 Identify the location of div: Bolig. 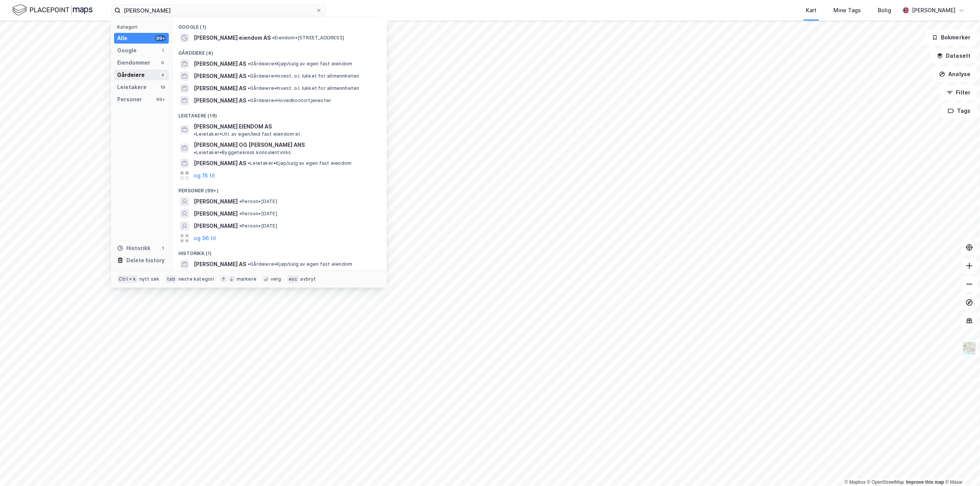
(884, 11).